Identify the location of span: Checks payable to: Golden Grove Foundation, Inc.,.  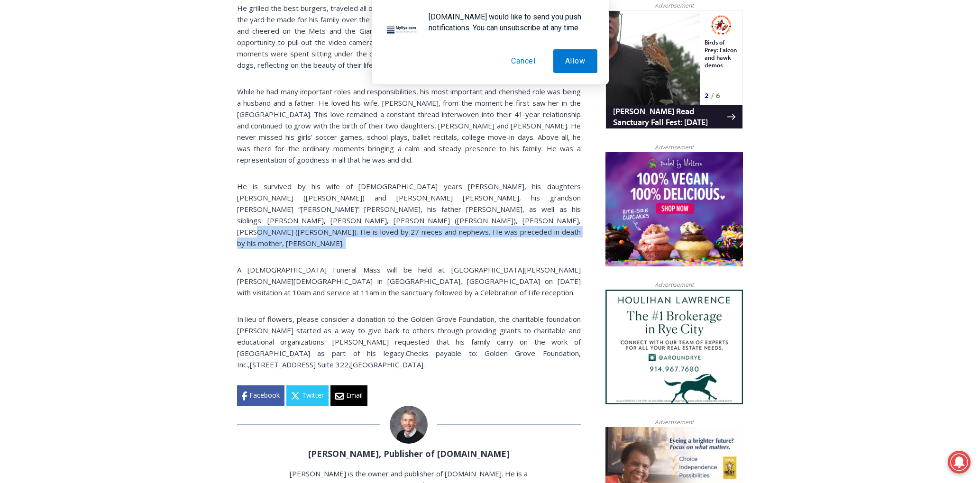
(409, 359).